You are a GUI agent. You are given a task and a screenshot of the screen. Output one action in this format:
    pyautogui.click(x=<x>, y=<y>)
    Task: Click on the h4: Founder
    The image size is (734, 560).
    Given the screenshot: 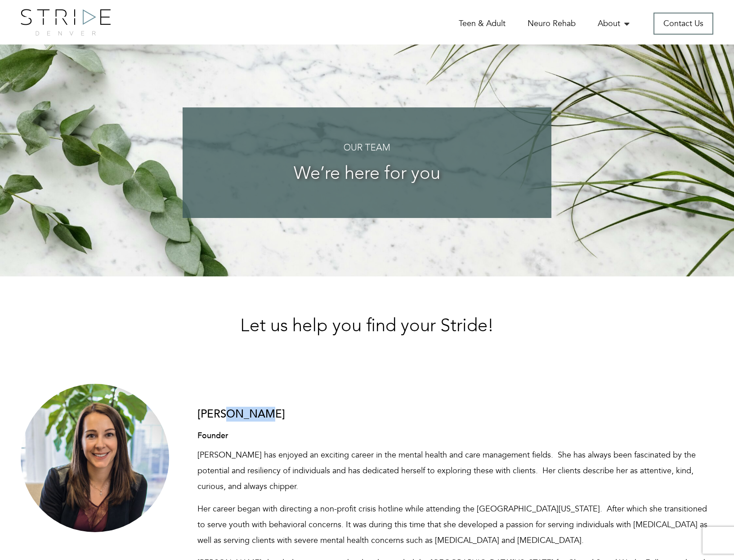 What is the action you would take?
    pyautogui.click(x=456, y=436)
    